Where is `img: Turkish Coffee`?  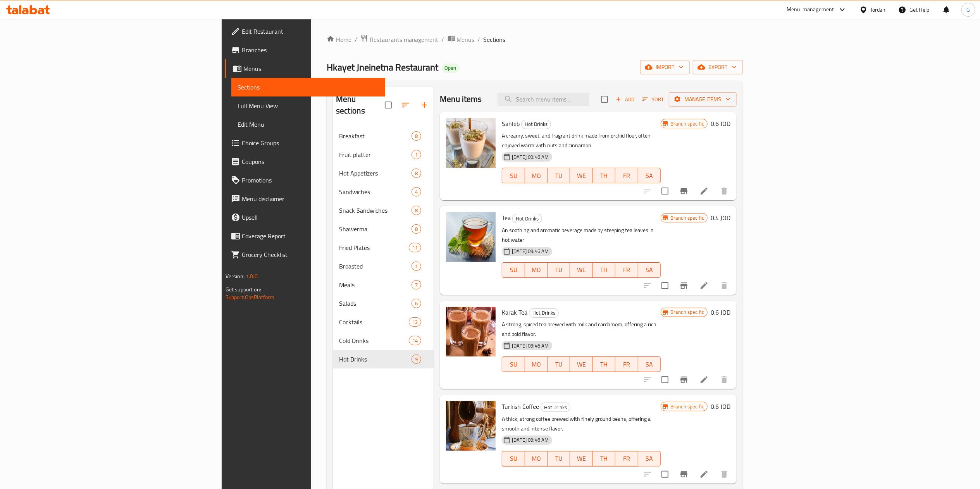 img: Turkish Coffee is located at coordinates (470, 425).